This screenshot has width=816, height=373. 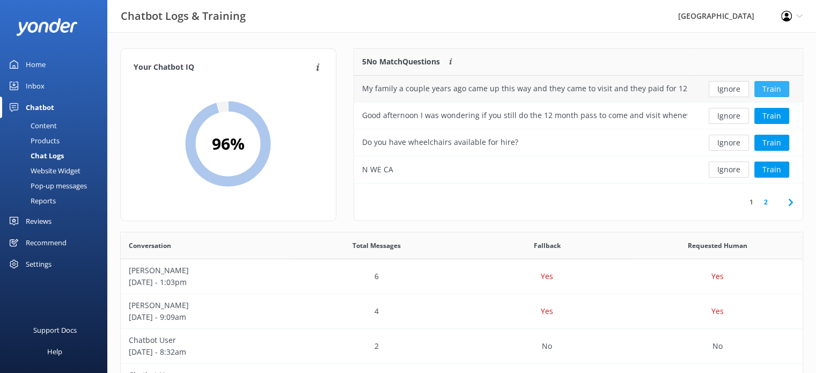 What do you see at coordinates (228, 144) in the screenshot?
I see `h2: 96 %` at bounding box center [228, 144].